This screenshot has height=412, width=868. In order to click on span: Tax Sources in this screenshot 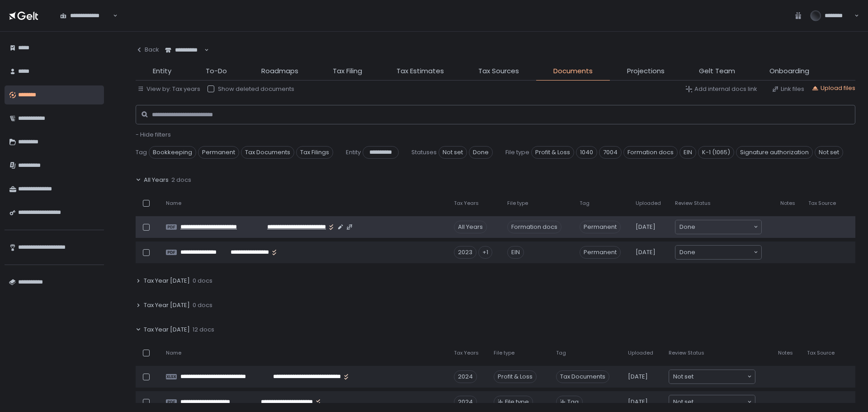, I will do `click(499, 71)`.